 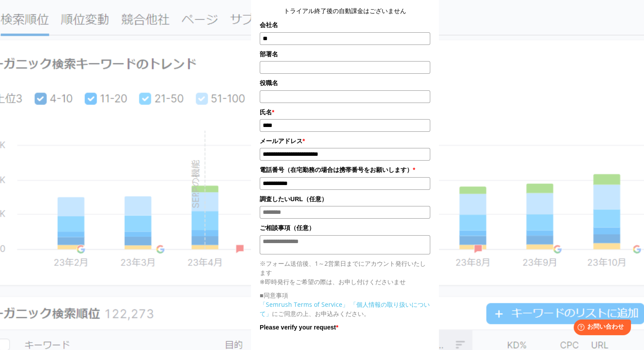 I want to click on center: トライアル終了後の自動課金はございません, so click(x=345, y=11).